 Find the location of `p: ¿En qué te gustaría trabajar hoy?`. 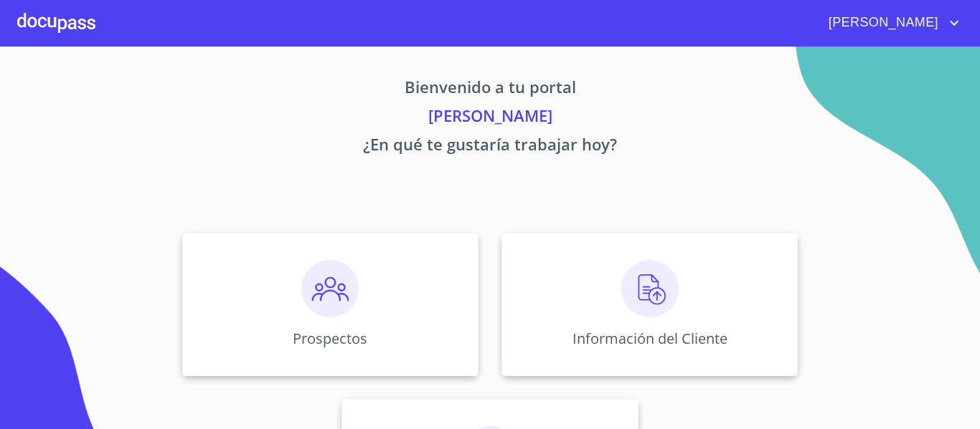

p: ¿En qué te gustaría trabajar hoy? is located at coordinates (490, 147).